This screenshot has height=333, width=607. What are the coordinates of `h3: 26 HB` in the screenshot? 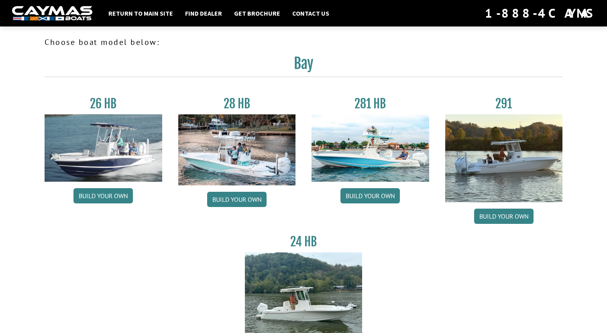 It's located at (103, 104).